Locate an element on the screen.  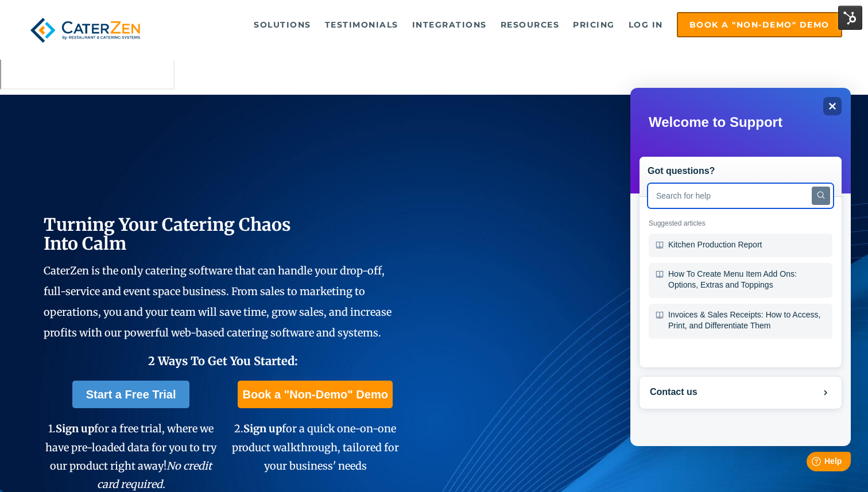
a: Pricing is located at coordinates (593, 24).